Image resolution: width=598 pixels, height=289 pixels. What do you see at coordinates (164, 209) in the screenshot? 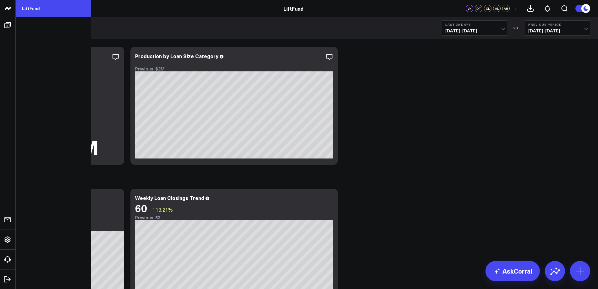
I see `span: 13.21%` at bounding box center [164, 209].